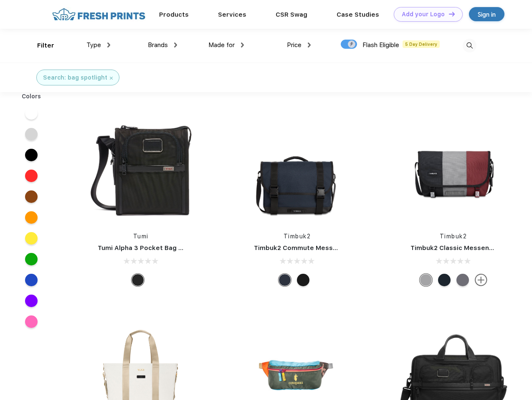 The image size is (532, 400). Describe the element at coordinates (31, 96) in the screenshot. I see `div: Colors` at that location.